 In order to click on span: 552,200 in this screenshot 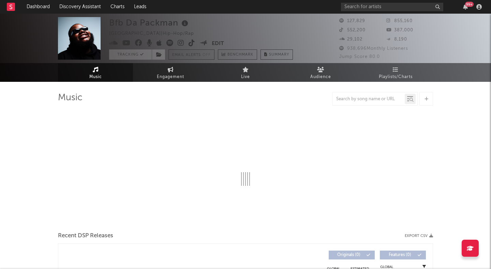, I will do `click(352, 30)`.